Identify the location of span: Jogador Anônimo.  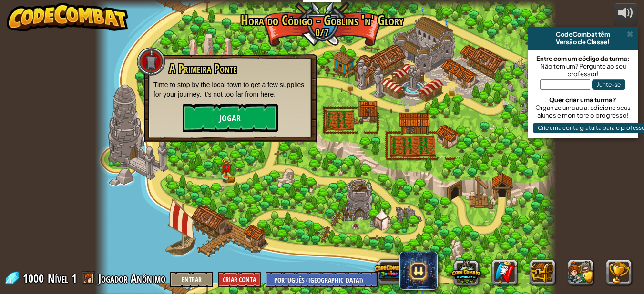
(132, 278).